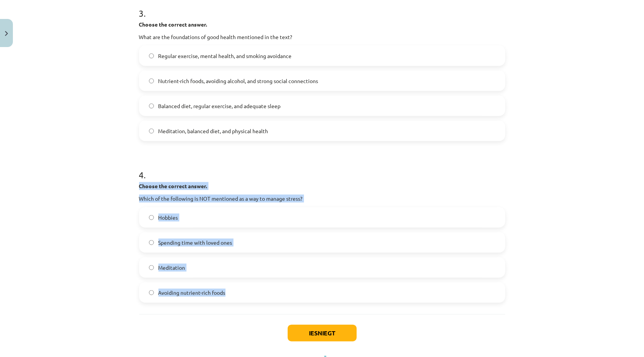 The image size is (644, 357). What do you see at coordinates (195, 242) in the screenshot?
I see `span: Spending time with loved ones` at bounding box center [195, 242].